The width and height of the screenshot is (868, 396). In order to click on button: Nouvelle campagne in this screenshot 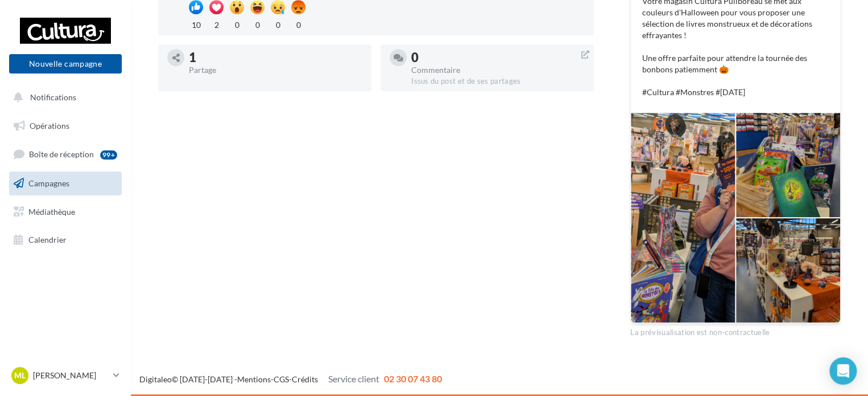, I will do `click(65, 64)`.